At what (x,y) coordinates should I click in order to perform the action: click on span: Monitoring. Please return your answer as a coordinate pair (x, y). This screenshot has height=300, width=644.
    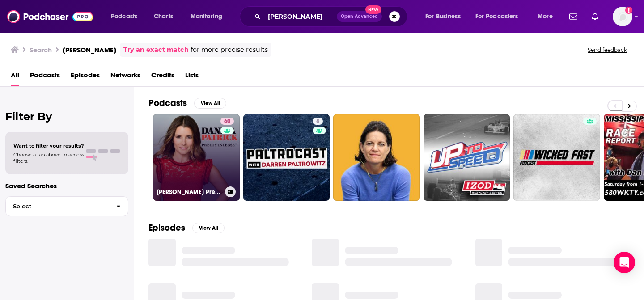
    Looking at the image, I should click on (206, 17).